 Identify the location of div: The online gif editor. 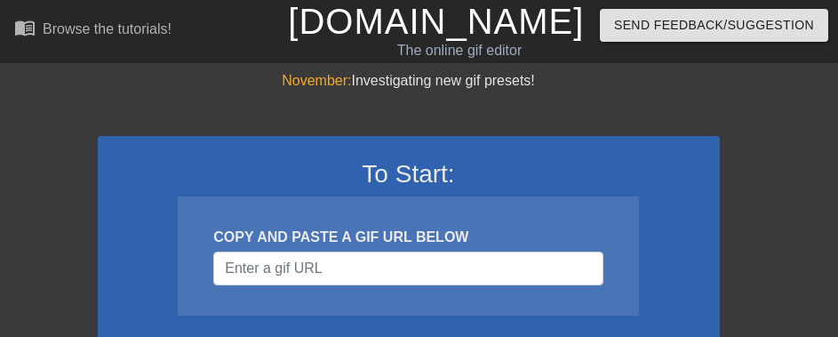
(458, 51).